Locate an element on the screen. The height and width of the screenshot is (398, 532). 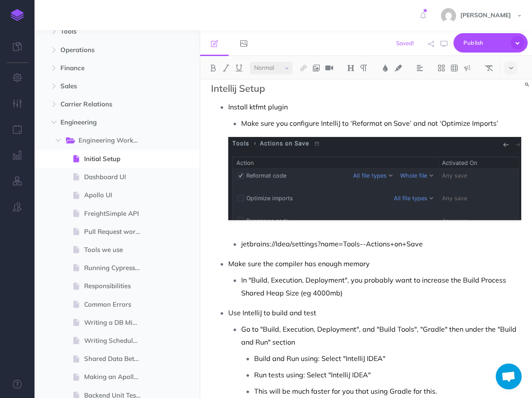
span: Operations is located at coordinates (99, 50).